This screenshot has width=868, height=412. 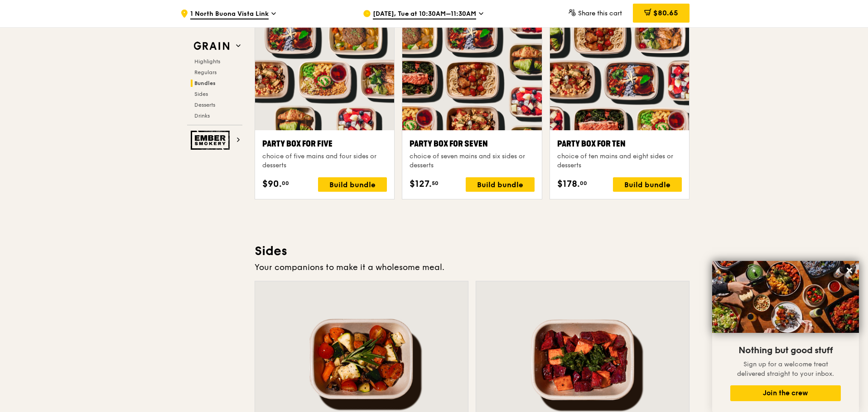 What do you see at coordinates (568, 184) in the screenshot?
I see `span: $178.` at bounding box center [568, 184].